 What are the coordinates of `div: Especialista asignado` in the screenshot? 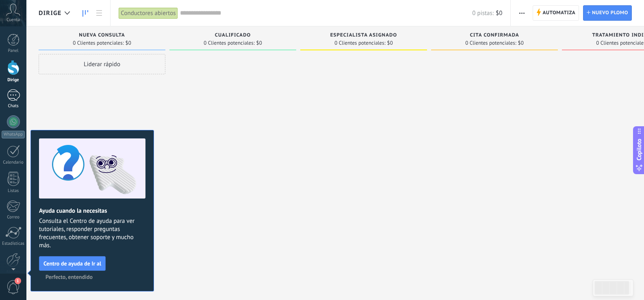 It's located at (364, 36).